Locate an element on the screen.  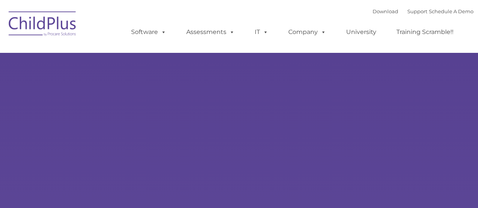
a: Assessments is located at coordinates (210, 32).